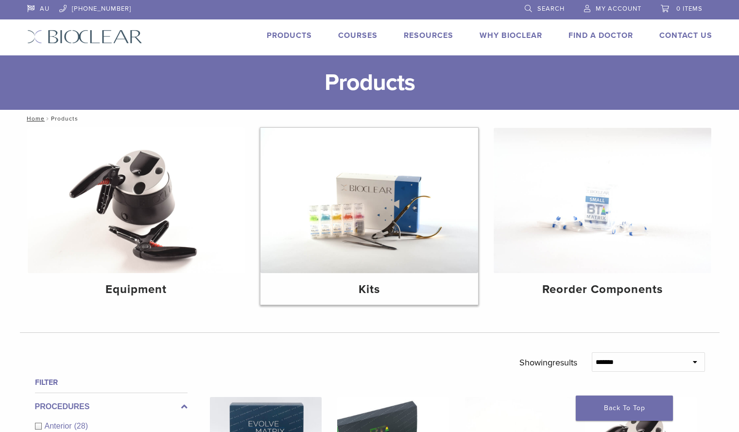 The height and width of the screenshot is (432, 739). Describe the element at coordinates (369, 200) in the screenshot. I see `img: Kits` at that location.